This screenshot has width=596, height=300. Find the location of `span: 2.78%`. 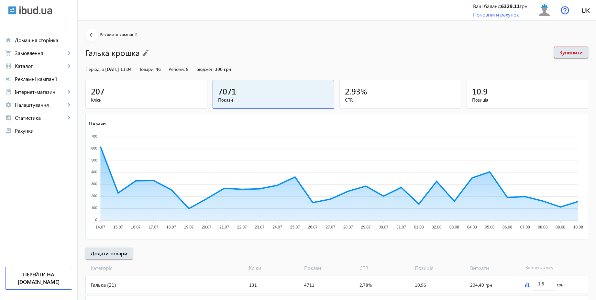

span: 2.78% is located at coordinates (366, 285).